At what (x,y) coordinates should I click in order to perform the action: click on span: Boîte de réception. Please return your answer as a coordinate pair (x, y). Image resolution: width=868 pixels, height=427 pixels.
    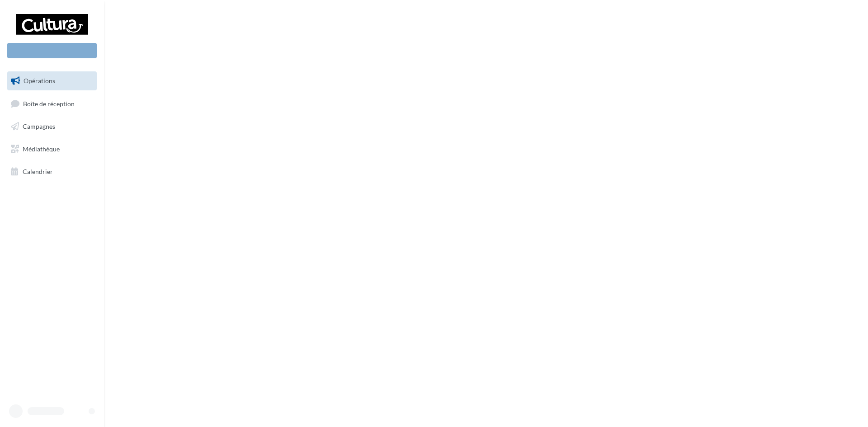
    Looking at the image, I should click on (49, 103).